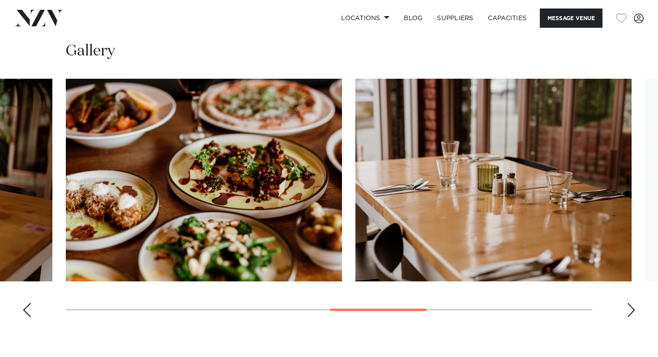  What do you see at coordinates (90, 51) in the screenshot?
I see `h2: Gallery` at bounding box center [90, 51].